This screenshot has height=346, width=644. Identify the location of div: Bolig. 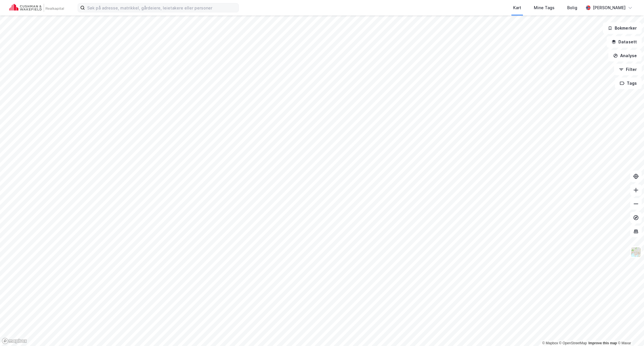
(572, 8).